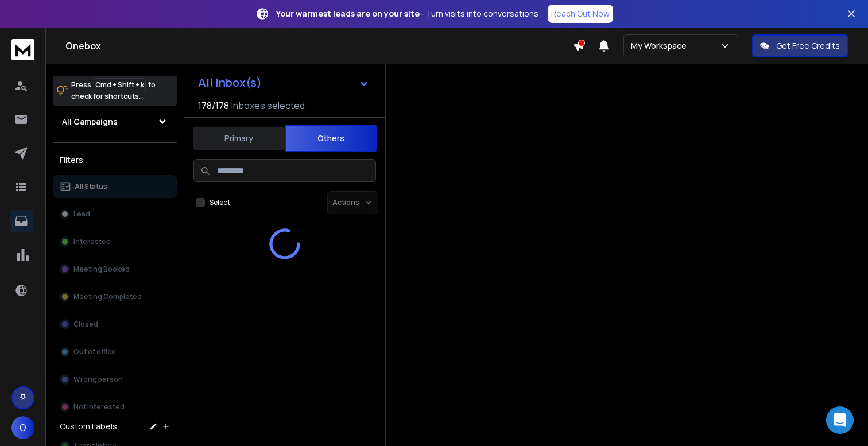 The width and height of the screenshot is (868, 446). What do you see at coordinates (268, 106) in the screenshot?
I see `h3: Inboxes selected` at bounding box center [268, 106].